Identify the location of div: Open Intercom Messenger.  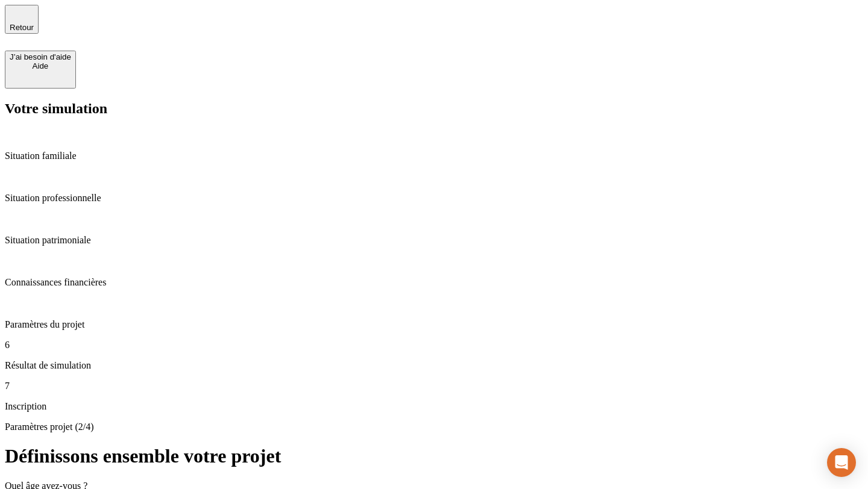
(842, 463).